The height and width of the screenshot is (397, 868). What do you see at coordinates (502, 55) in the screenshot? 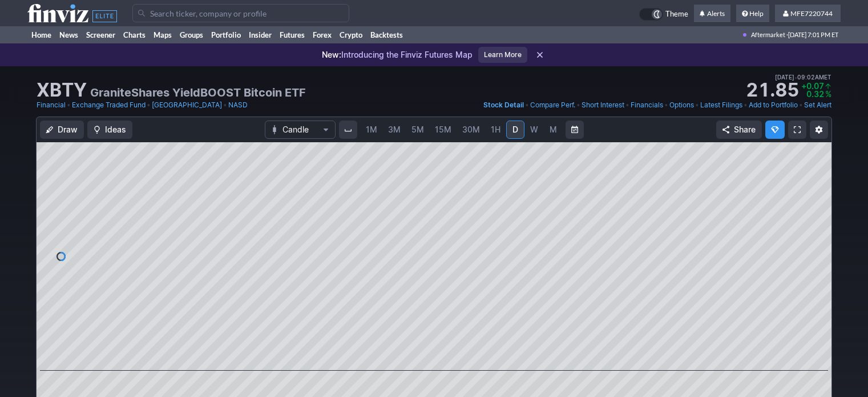
I see `a: Learn More` at bounding box center [502, 55].